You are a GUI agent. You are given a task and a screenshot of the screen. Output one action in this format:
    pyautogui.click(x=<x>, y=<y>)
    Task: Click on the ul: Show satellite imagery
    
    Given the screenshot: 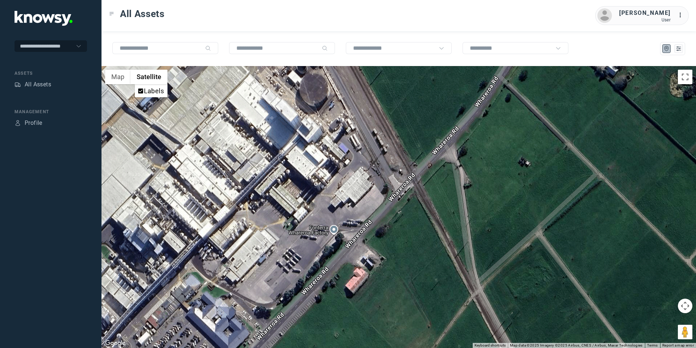 What is the action you would take?
    pyautogui.click(x=151, y=91)
    